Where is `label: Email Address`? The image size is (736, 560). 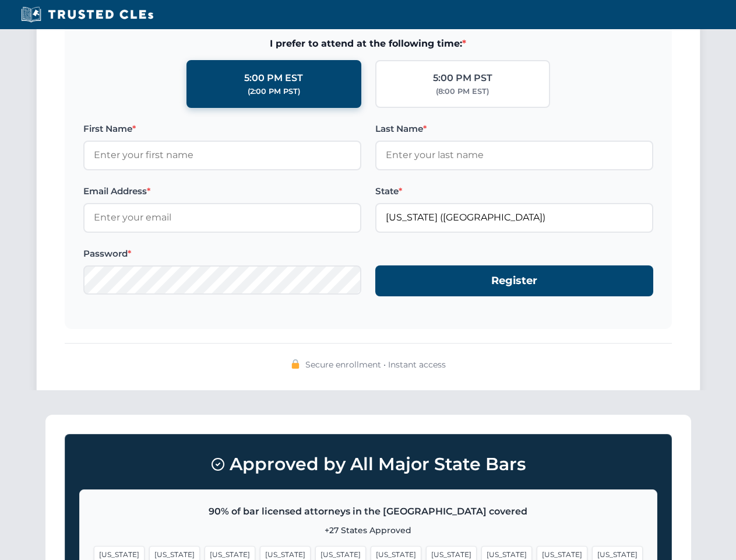
label: Email Address is located at coordinates (222, 192).